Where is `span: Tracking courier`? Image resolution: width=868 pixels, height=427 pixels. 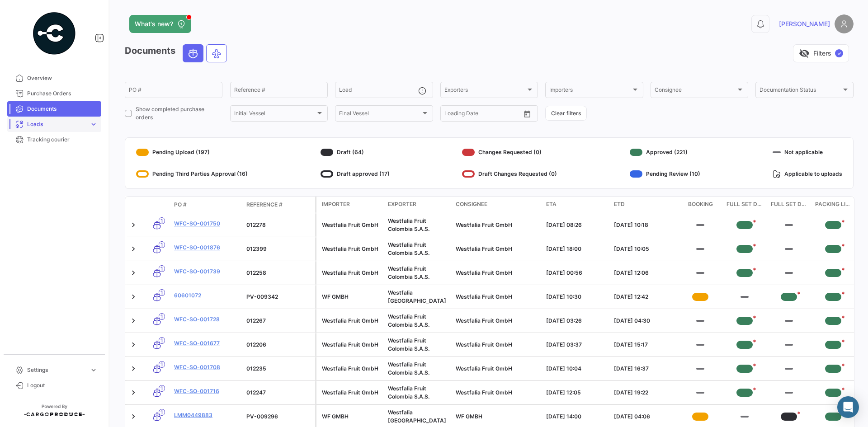 span: Tracking courier is located at coordinates (62, 139).